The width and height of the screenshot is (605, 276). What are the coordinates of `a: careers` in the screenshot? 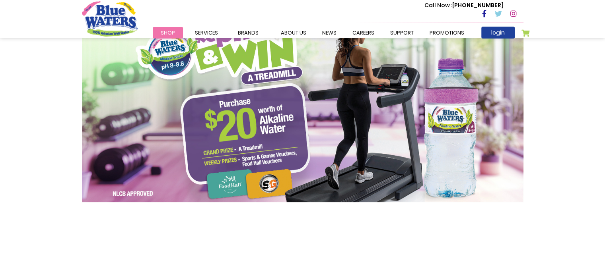 It's located at (363, 33).